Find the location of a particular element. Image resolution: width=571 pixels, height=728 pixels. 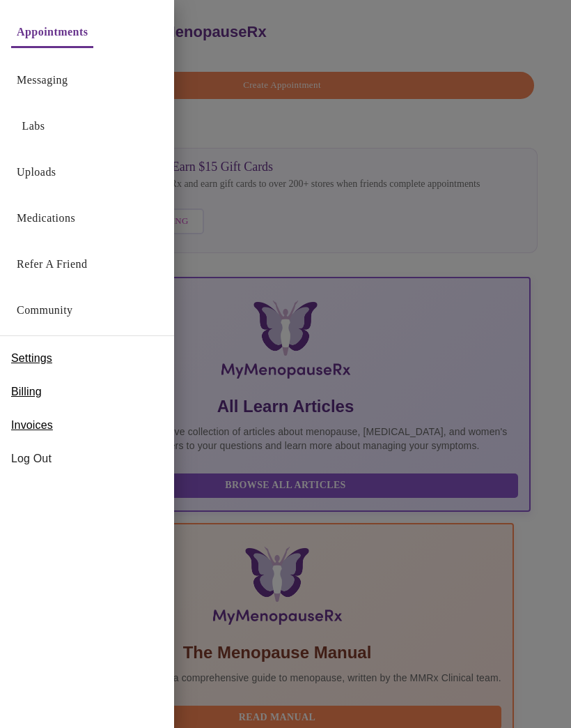

button: Medications is located at coordinates (46, 219).